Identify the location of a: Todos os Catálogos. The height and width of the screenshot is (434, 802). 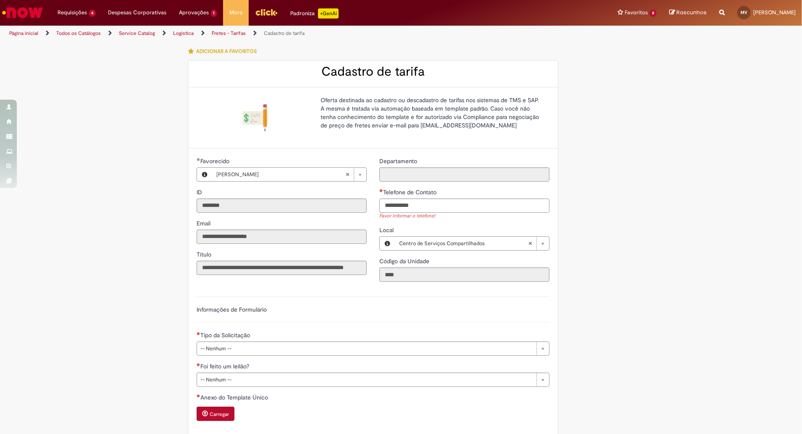
(79, 33).